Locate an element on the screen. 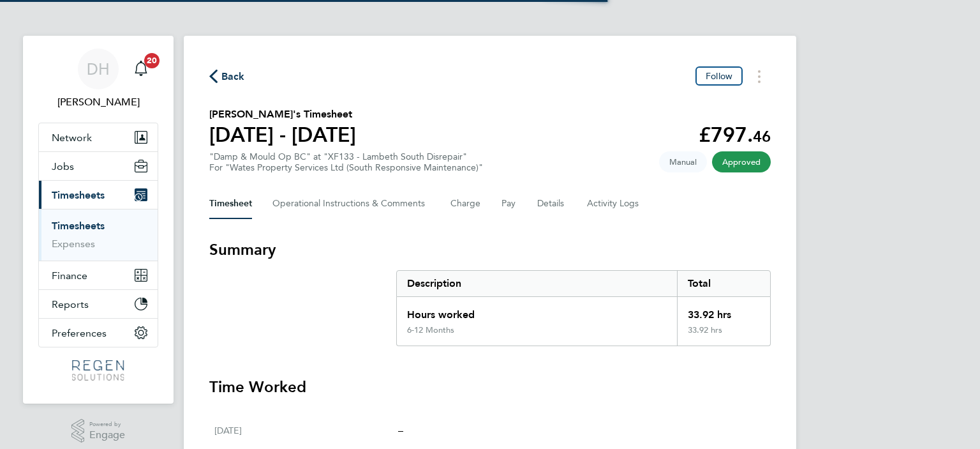 This screenshot has width=980, height=449. a: 20 is located at coordinates (141, 69).